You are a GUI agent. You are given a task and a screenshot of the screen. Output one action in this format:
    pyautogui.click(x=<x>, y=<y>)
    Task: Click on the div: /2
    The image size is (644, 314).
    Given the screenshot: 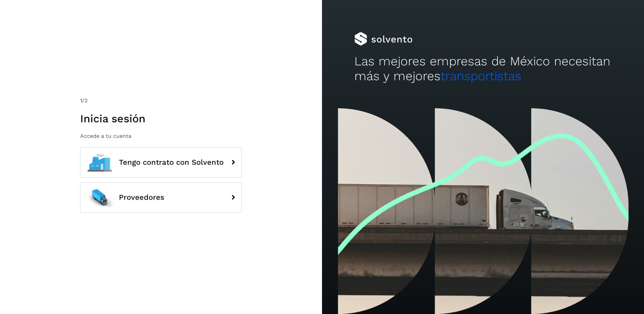 What is the action you would take?
    pyautogui.click(x=161, y=101)
    